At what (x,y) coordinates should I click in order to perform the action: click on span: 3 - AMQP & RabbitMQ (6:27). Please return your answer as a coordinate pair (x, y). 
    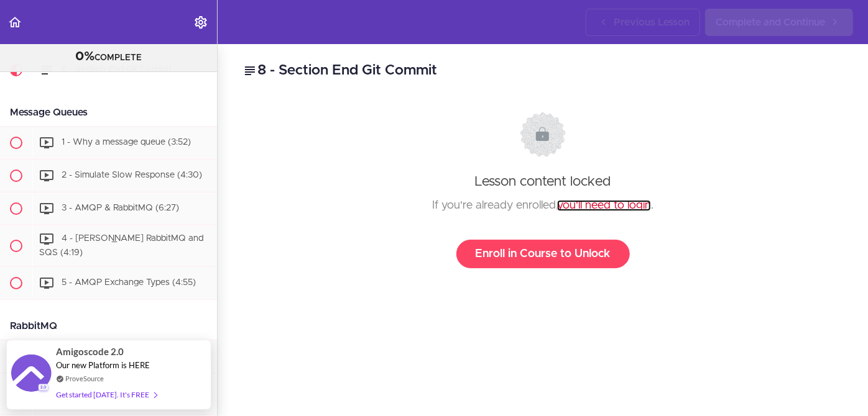
    Looking at the image, I should click on (120, 209).